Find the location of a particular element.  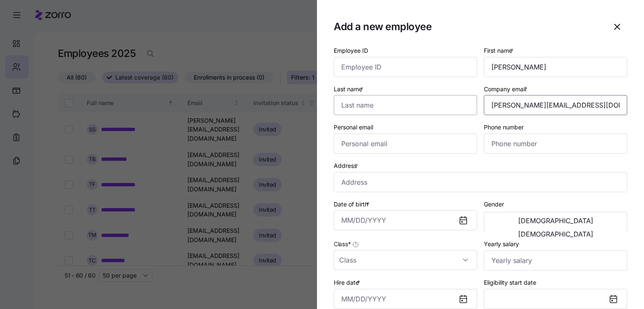

label: Eligibility start date is located at coordinates (509, 283).